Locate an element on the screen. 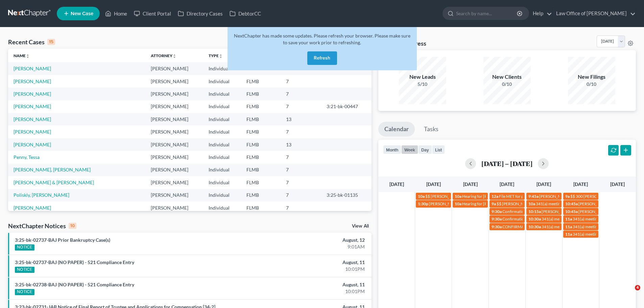 The width and height of the screenshot is (644, 308). span: 9:45a is located at coordinates (533, 196).